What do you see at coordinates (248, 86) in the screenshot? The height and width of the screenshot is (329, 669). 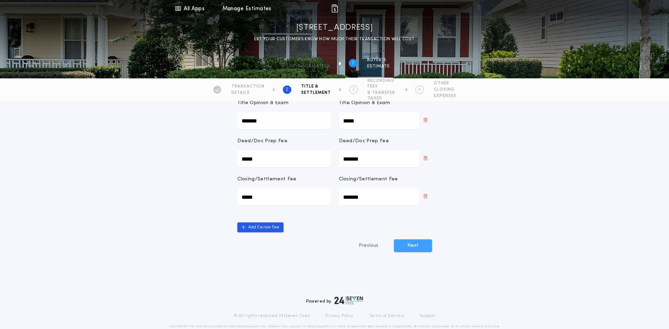 I see `span: TRANSACTION` at bounding box center [248, 86].